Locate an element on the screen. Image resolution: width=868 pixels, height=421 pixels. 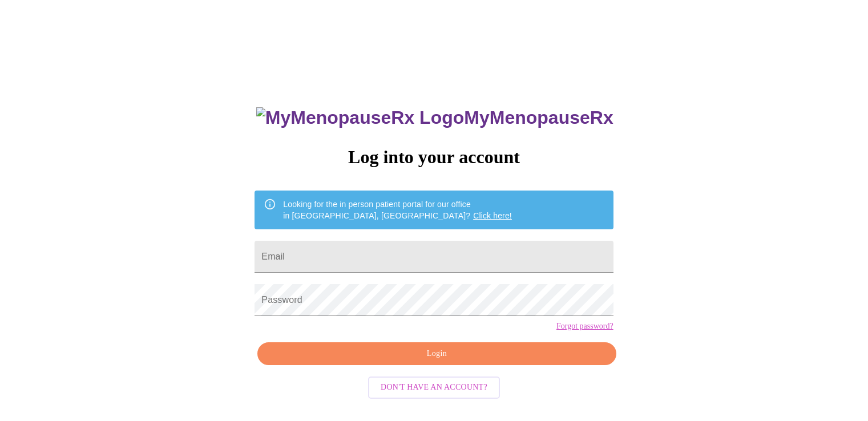
h3: MyMenopauseRx is located at coordinates (435, 118).